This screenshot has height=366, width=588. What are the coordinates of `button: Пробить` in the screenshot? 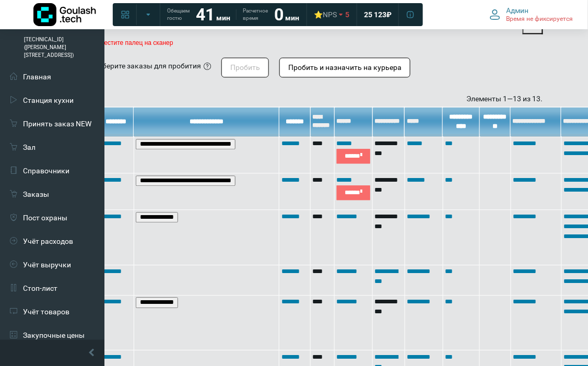 It's located at (245, 67).